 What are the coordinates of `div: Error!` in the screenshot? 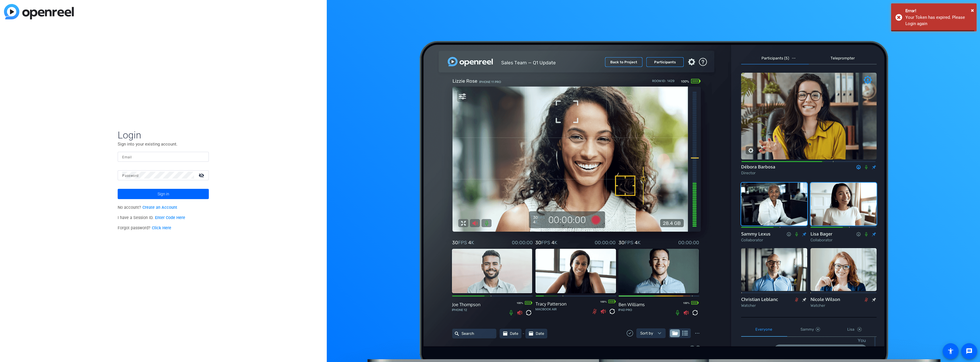 It's located at (939, 11).